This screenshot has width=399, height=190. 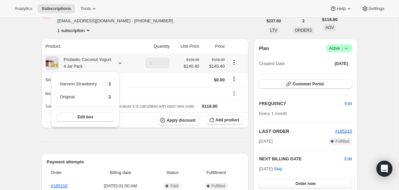 I want to click on h2: FREQUENCY, so click(x=302, y=103).